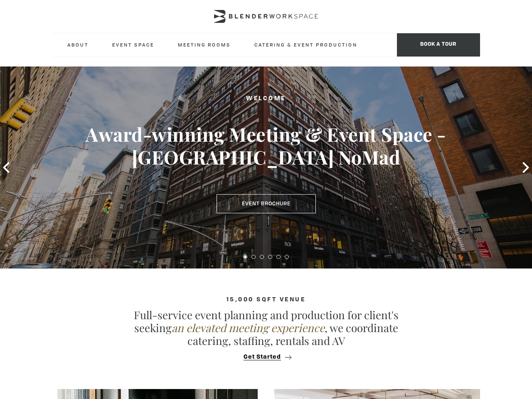 This screenshot has height=399, width=532. What do you see at coordinates (266, 204) in the screenshot?
I see `a: Event Brochure` at bounding box center [266, 204].